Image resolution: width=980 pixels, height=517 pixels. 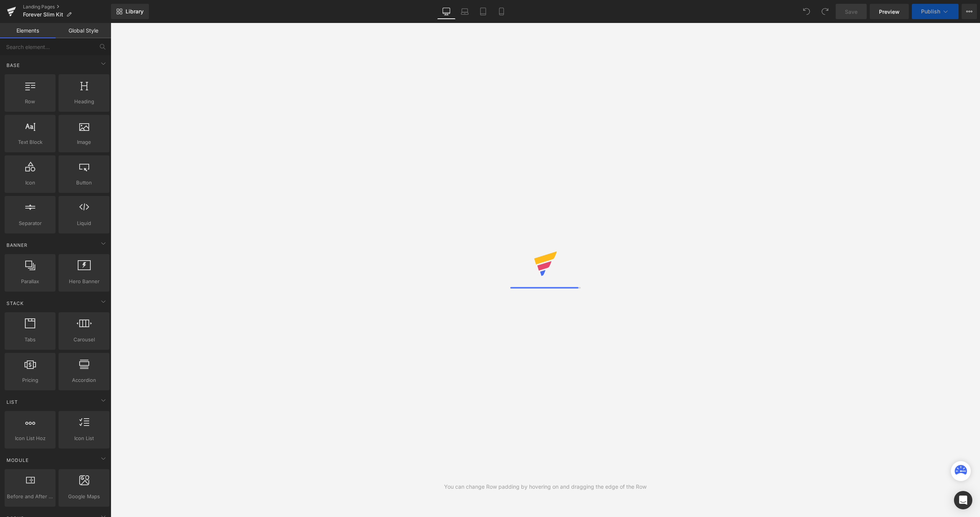 What do you see at coordinates (963, 500) in the screenshot?
I see `div: Open Intercom Messenger` at bounding box center [963, 500].